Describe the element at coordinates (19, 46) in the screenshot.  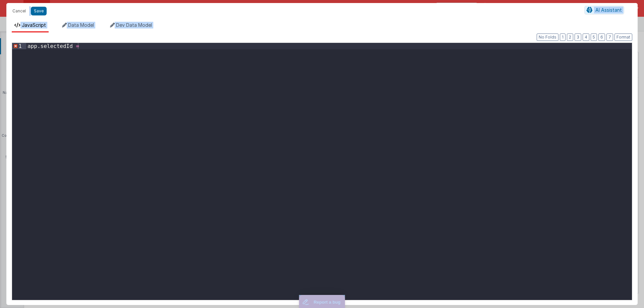
I see `div: 1` at that location.